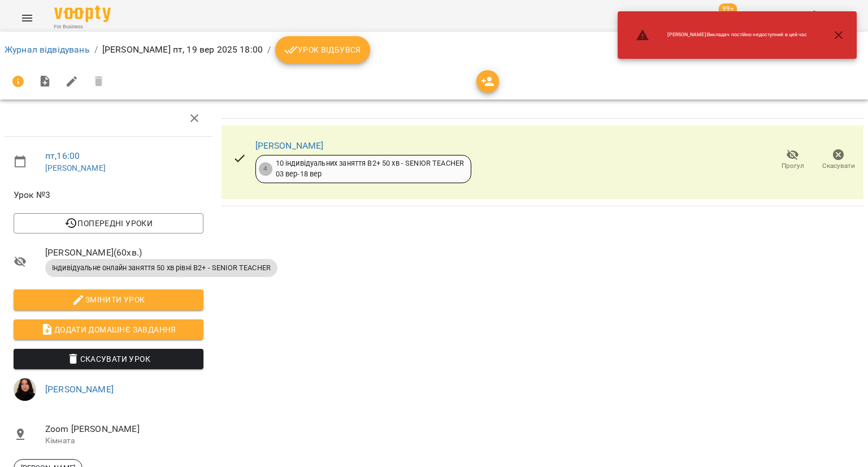  What do you see at coordinates (108, 330) in the screenshot?
I see `span: Додати домашнє завдання` at bounding box center [108, 330].